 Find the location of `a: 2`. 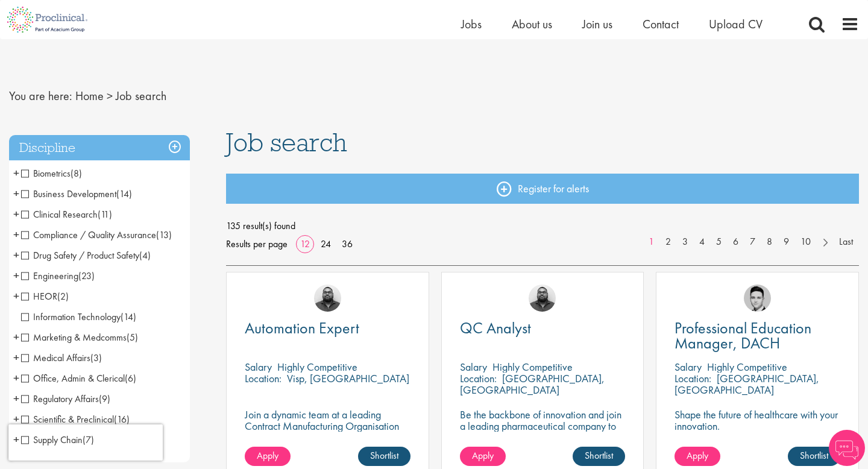

a: 2 is located at coordinates (668, 242).